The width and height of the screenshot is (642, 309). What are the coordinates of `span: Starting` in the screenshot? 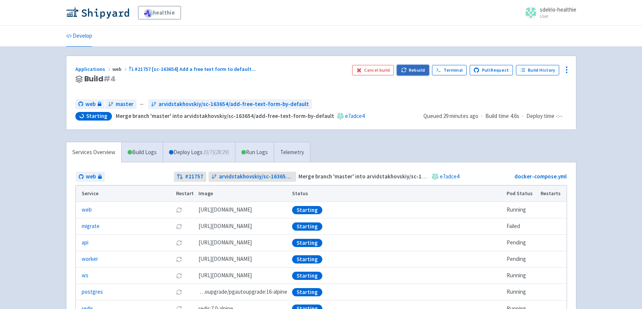 It's located at (97, 116).